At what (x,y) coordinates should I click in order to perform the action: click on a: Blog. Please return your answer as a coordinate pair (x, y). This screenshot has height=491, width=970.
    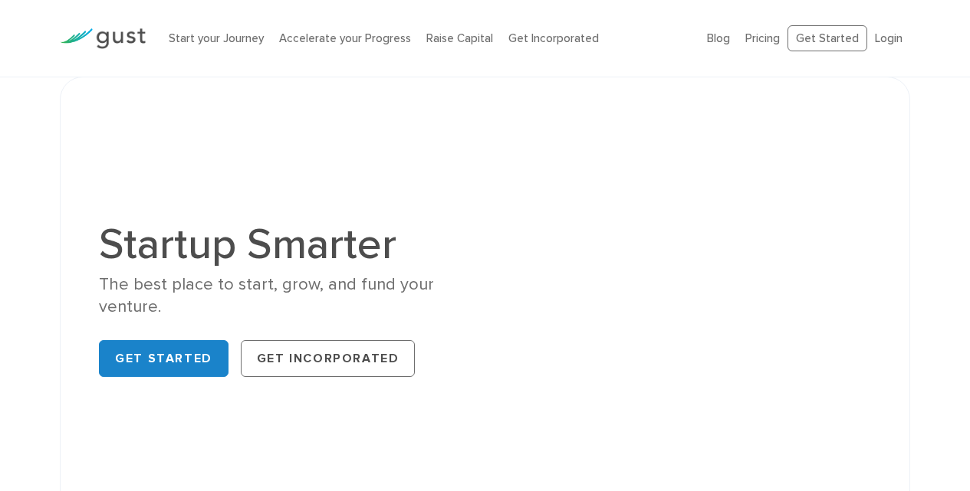
    Looking at the image, I should click on (718, 38).